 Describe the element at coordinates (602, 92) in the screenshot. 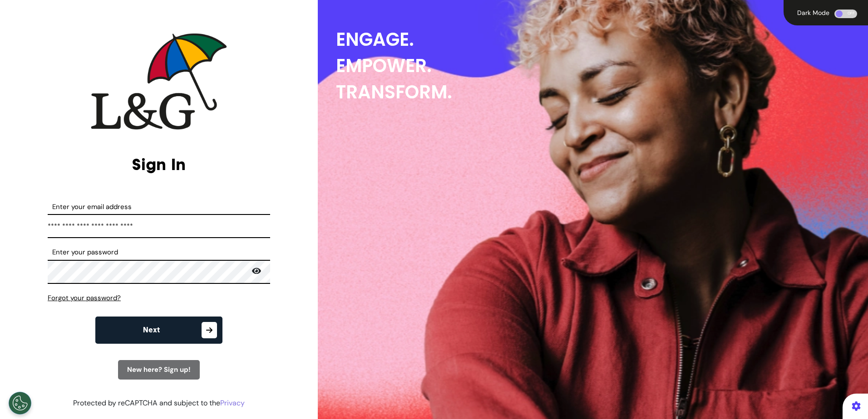

I see `div: TRANSFORM.` at that location.